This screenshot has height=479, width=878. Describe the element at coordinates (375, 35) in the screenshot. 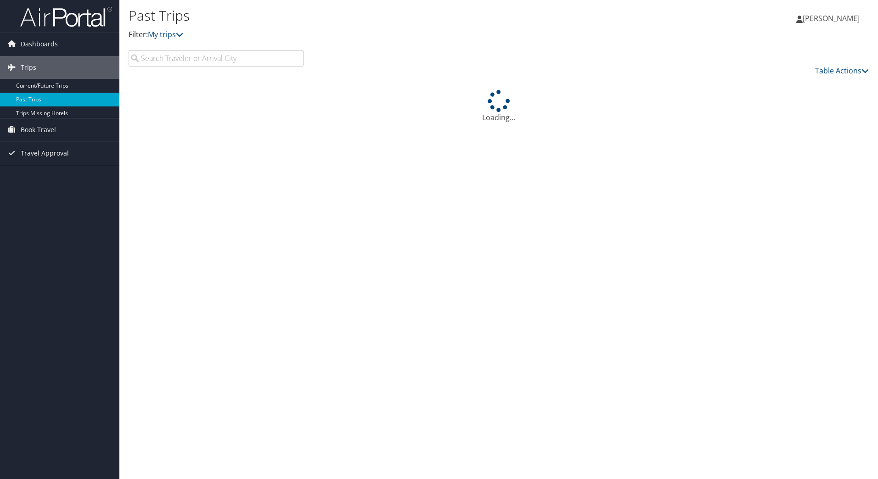

I see `p: Filter:` at that location.